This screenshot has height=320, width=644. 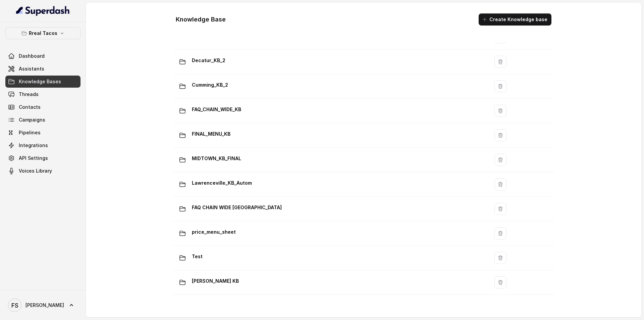 I want to click on a: Pipelines, so click(x=43, y=133).